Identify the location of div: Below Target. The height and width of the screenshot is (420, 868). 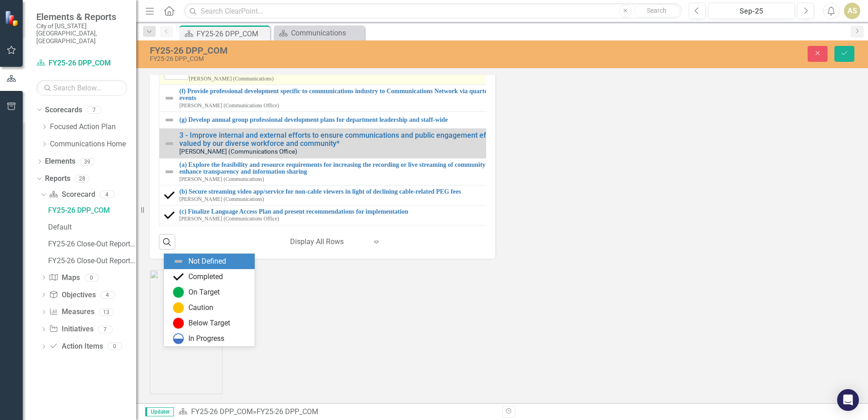
(209, 323).